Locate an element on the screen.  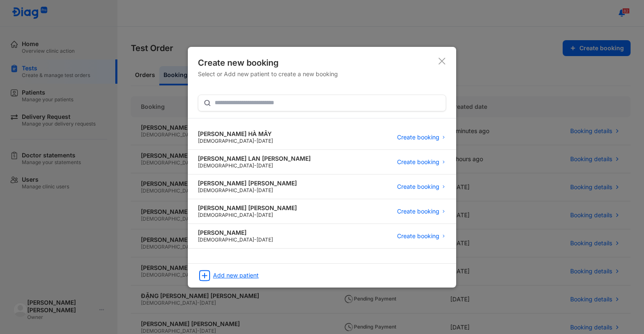
div: Select or Add new patient to create a new booking is located at coordinates (268, 74).